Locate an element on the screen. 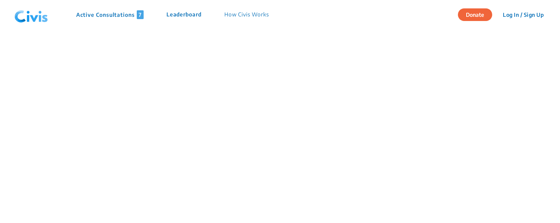 The height and width of the screenshot is (223, 560). p: How Civis Works is located at coordinates (247, 14).